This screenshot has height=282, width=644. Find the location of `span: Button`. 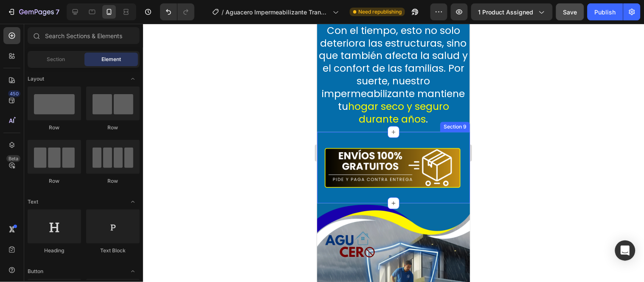

span: Button is located at coordinates (35, 272).